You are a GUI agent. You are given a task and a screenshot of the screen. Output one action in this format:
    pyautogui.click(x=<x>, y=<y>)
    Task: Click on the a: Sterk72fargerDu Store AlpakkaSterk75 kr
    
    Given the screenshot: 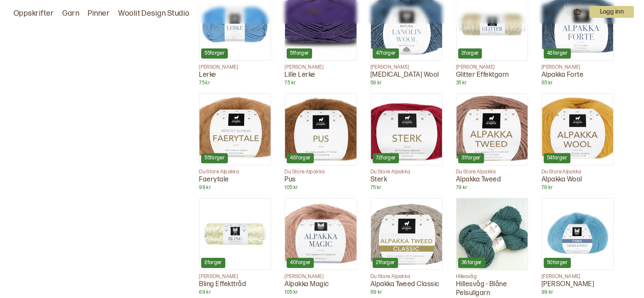 What is the action you would take?
    pyautogui.click(x=406, y=142)
    